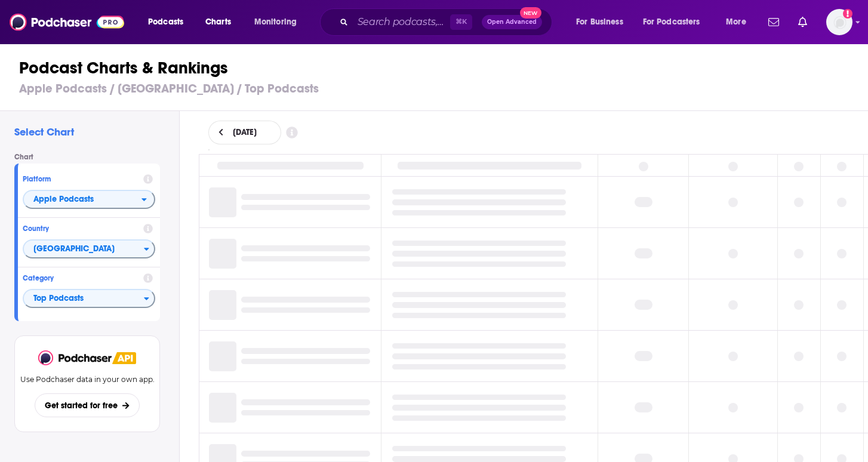  I want to click on h4: Chart, so click(92, 157).